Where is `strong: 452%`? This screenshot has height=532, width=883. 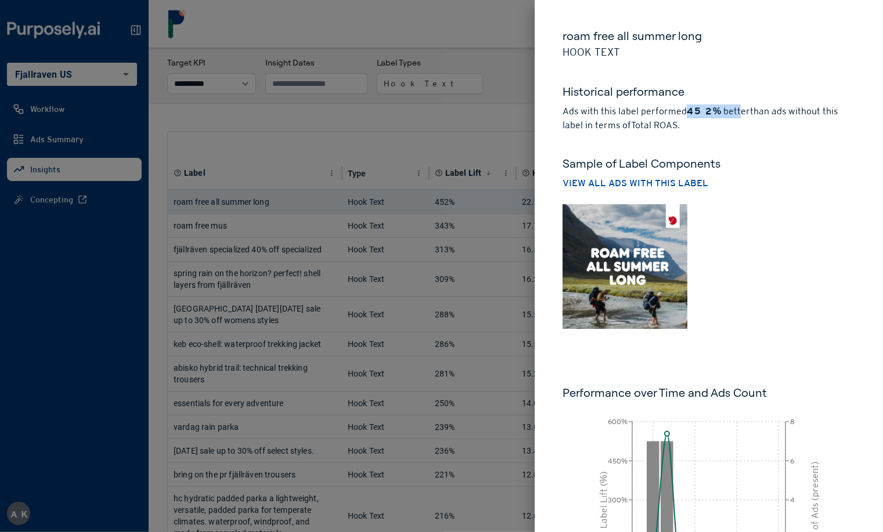 strong: 452% is located at coordinates (703, 111).